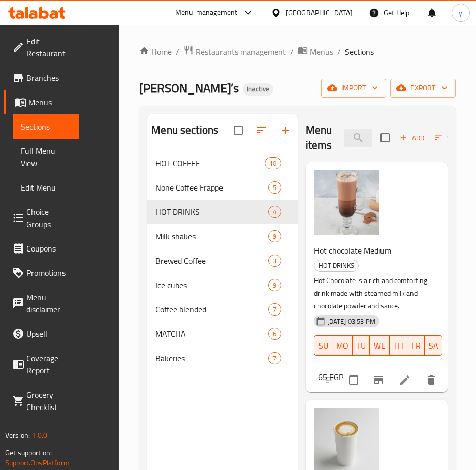 This screenshot has width=476, height=470. I want to click on span: Bakeries, so click(212, 358).